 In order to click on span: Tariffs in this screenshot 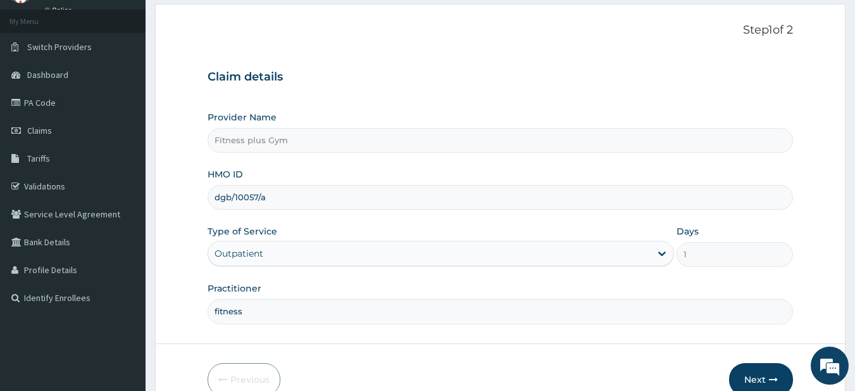, I will do `click(39, 158)`.